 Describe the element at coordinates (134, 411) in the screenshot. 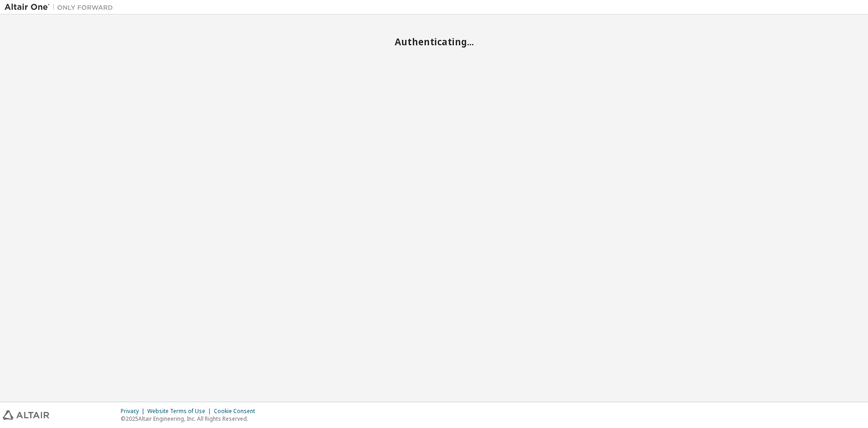

I see `div: Privacy` at that location.